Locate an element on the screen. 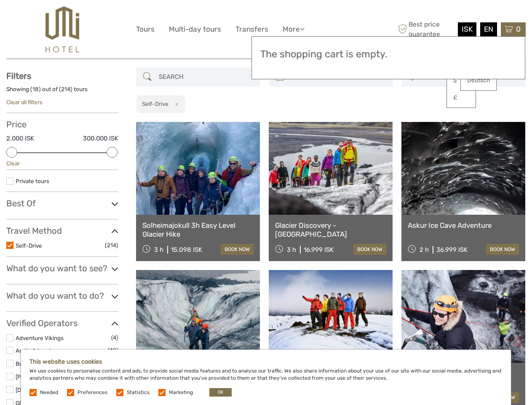 Image resolution: width=532 pixels, height=405 pixels. a: Multi-day tours is located at coordinates (195, 29).